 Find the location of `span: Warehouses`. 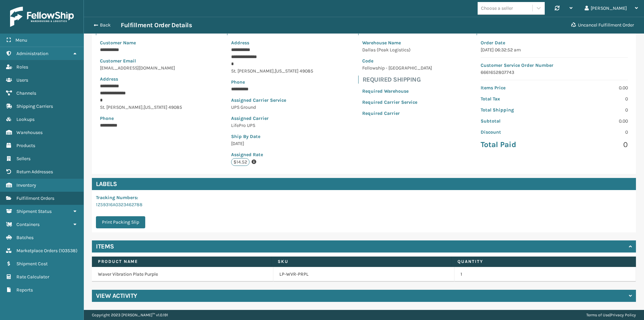

span: Warehouses is located at coordinates (29, 133).